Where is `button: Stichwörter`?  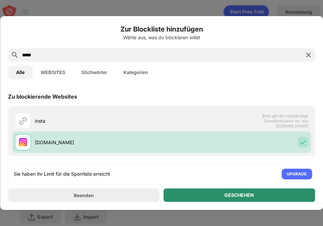
button: Stichwörter is located at coordinates (94, 72).